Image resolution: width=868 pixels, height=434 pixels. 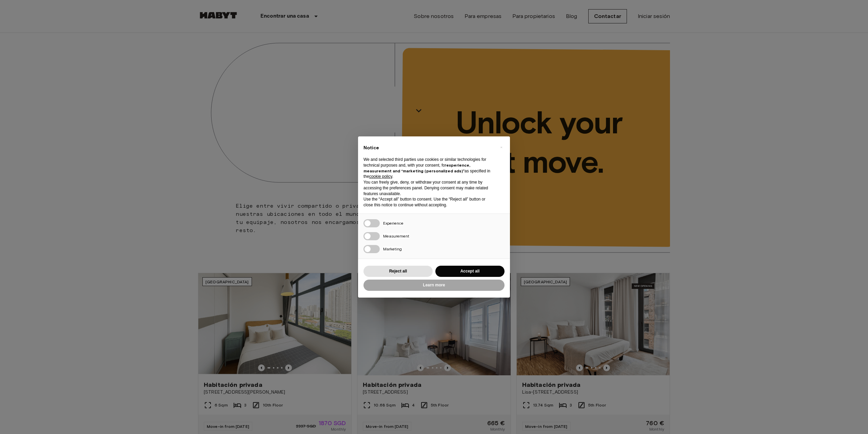 What do you see at coordinates (429, 148) in the screenshot?
I see `h2: Notice` at bounding box center [429, 148].